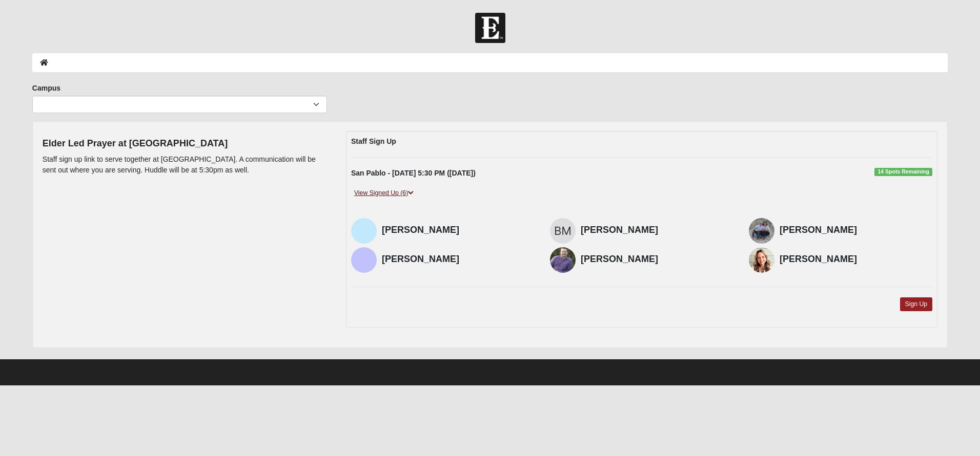  What do you see at coordinates (761, 260) in the screenshot?
I see `img: Robin Ditrani` at bounding box center [761, 260].